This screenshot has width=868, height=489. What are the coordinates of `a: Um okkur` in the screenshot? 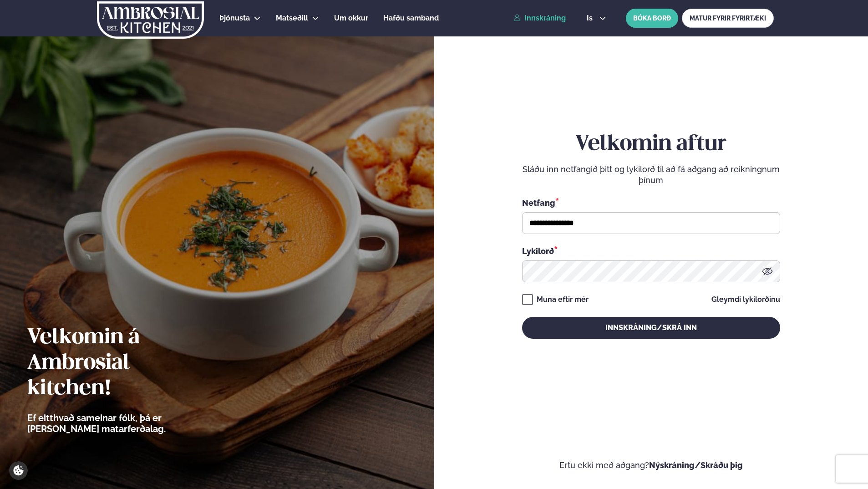 It's located at (351, 18).